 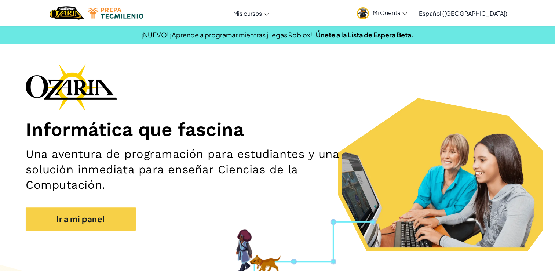 I want to click on img: Ozaria branding logo, so click(x=72, y=87).